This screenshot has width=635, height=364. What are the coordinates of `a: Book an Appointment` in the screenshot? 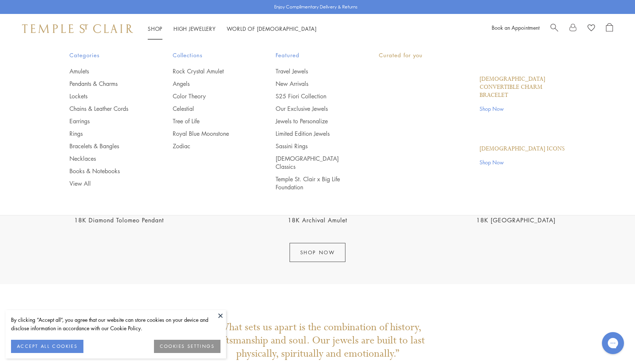 It's located at (515, 28).